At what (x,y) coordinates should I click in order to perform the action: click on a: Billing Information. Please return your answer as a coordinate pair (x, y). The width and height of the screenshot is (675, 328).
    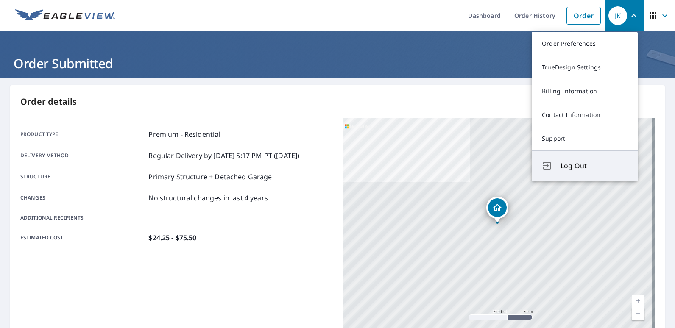
    Looking at the image, I should click on (585, 91).